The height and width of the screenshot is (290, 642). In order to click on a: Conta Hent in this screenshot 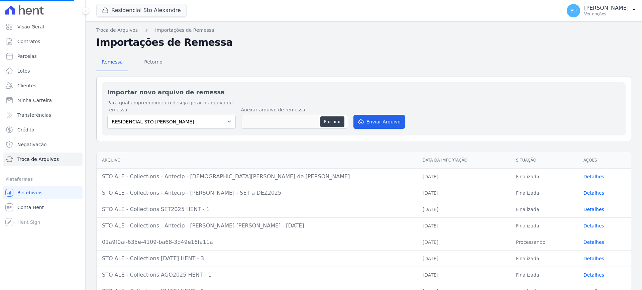, I will do `click(42, 207)`.